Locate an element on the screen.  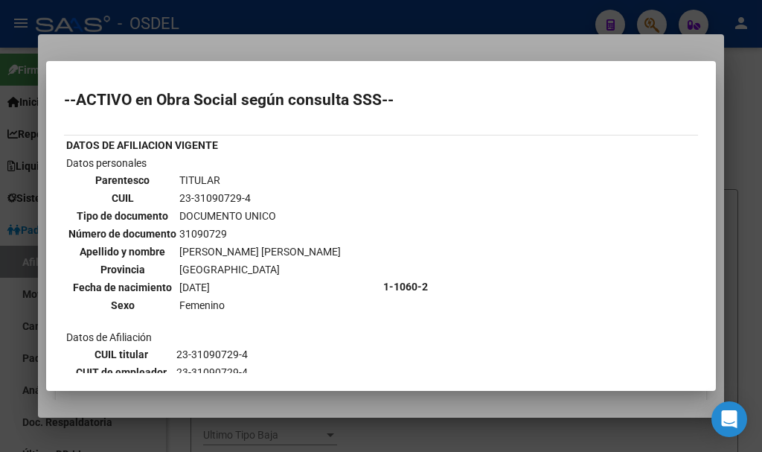
div: Open Intercom Messenger is located at coordinates (730, 419).